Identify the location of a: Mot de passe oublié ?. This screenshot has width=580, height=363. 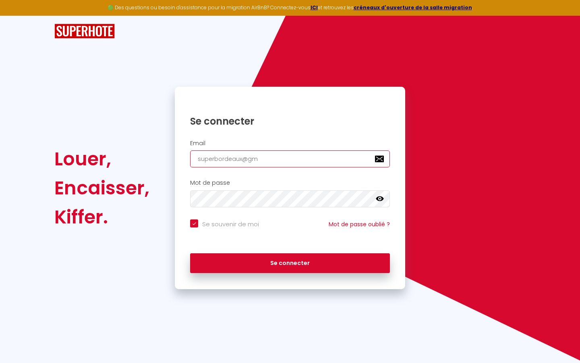
(360, 224).